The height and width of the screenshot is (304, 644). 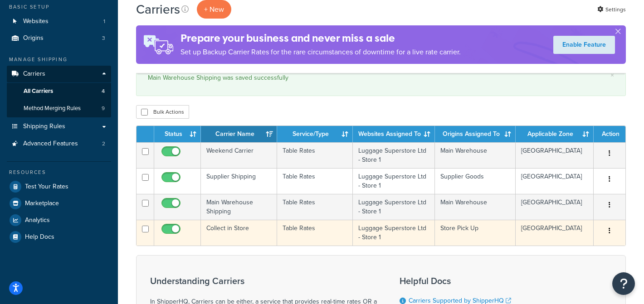 What do you see at coordinates (52, 108) in the screenshot?
I see `span: Method Merging Rules` at bounding box center [52, 108].